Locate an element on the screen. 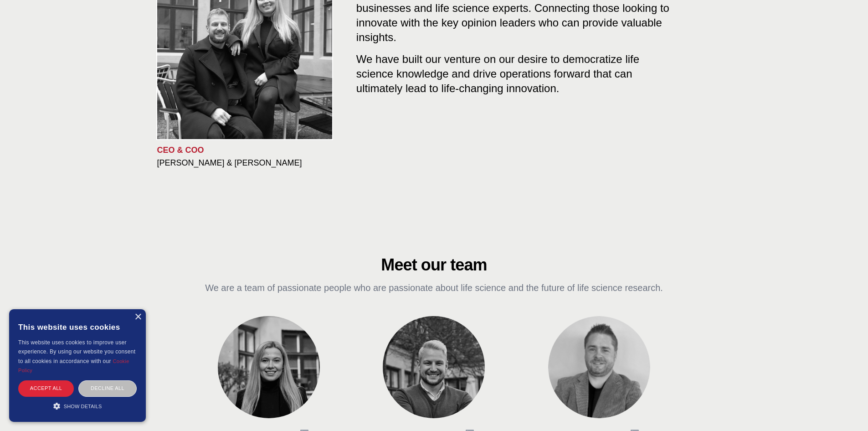  img: Barney Vajda is located at coordinates (434, 367).